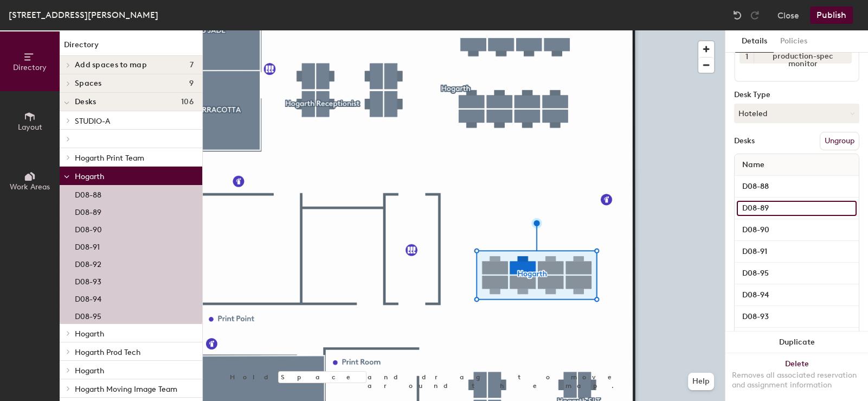 The width and height of the screenshot is (868, 401). I want to click on span: 1, so click(747, 56).